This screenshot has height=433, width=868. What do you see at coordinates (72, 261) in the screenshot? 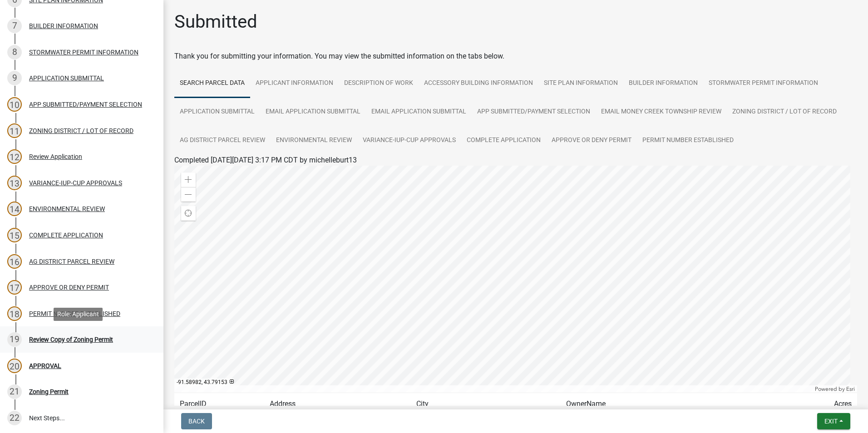
I see `div: AG DISTRICT PARCEL REVIEW` at bounding box center [72, 261].